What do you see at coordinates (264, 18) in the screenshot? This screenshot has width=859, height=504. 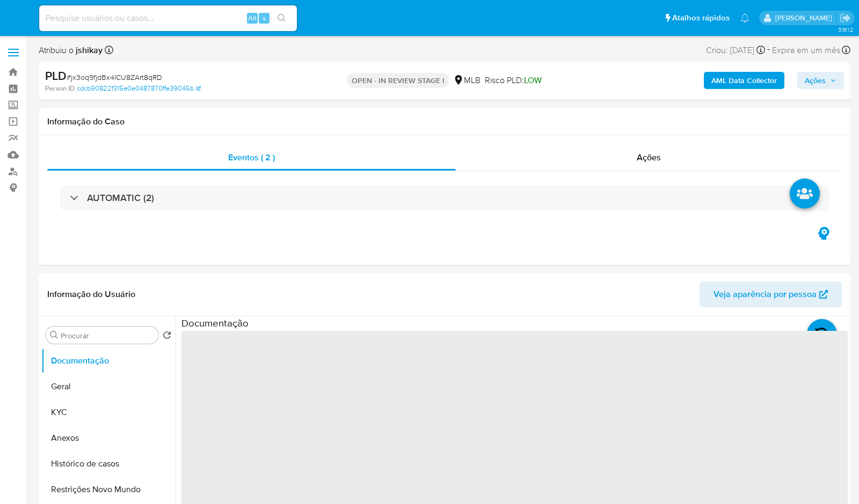 I see `span: s` at bounding box center [264, 18].